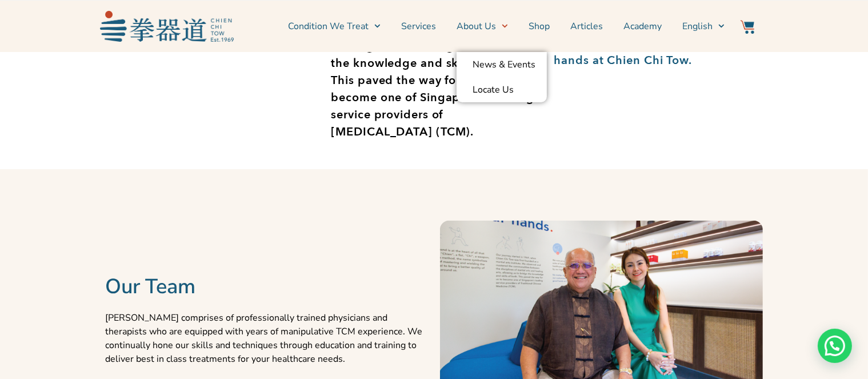 This screenshot has width=868, height=379. Describe the element at coordinates (419, 26) in the screenshot. I see `a: Services` at that location.